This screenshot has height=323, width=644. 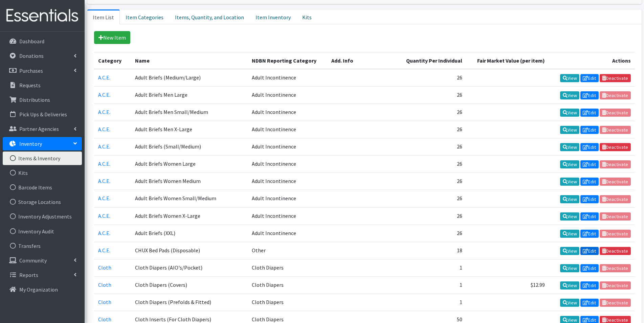 I want to click on td: Adult Briefs (Small/Medium), so click(x=189, y=147).